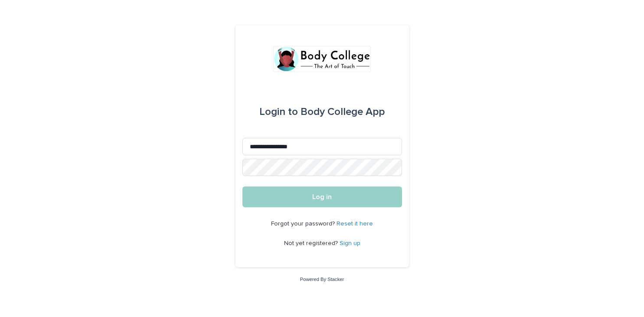 The height and width of the screenshot is (317, 644). What do you see at coordinates (312, 243) in the screenshot?
I see `span: Not yet registered?` at bounding box center [312, 243].